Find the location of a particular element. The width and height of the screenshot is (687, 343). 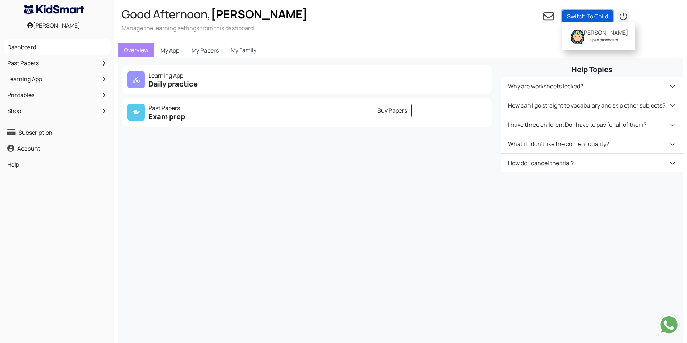

h5: Daily practice is located at coordinates (215, 84).